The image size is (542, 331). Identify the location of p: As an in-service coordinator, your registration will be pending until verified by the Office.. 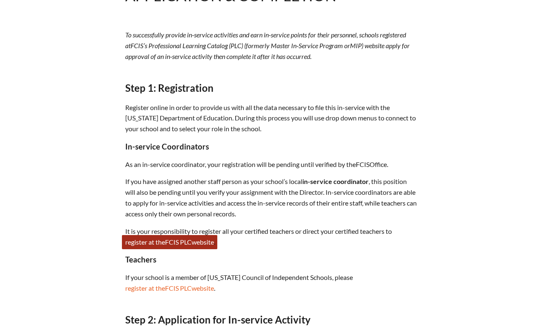
(271, 164).